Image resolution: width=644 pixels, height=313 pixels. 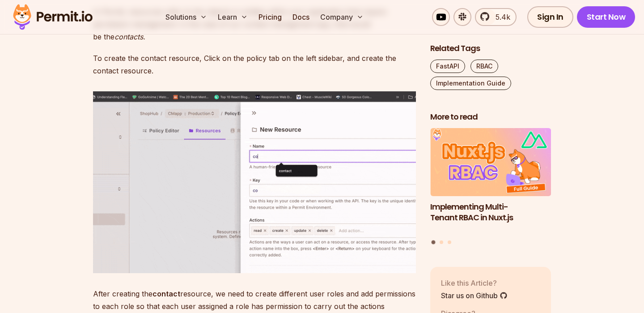 I want to click on a: Docs, so click(x=301, y=17).